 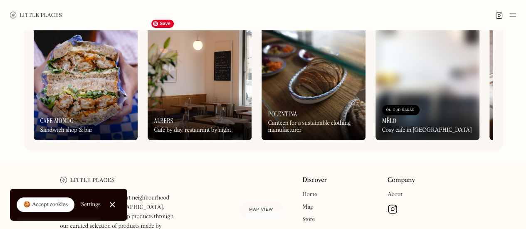 What do you see at coordinates (395, 194) in the screenshot?
I see `a: About` at bounding box center [395, 194].